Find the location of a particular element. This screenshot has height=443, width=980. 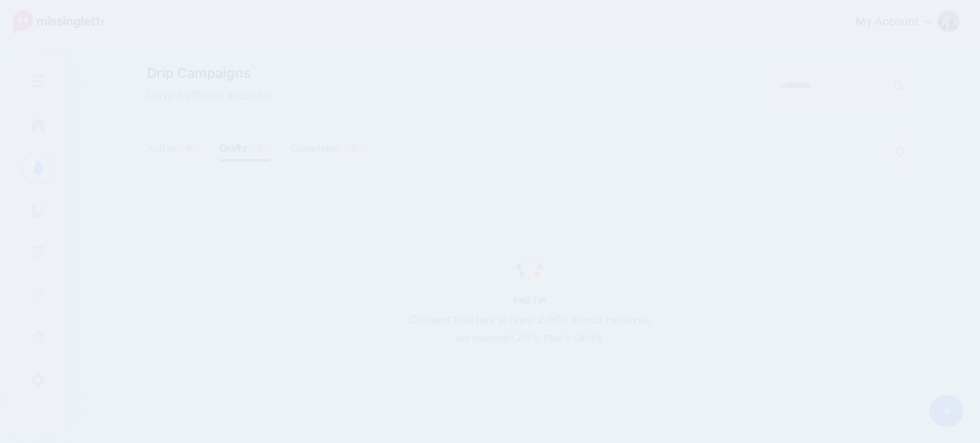

p: Content that has at least 2,000 words receives on average 20% more clicks is located at coordinates (529, 329).